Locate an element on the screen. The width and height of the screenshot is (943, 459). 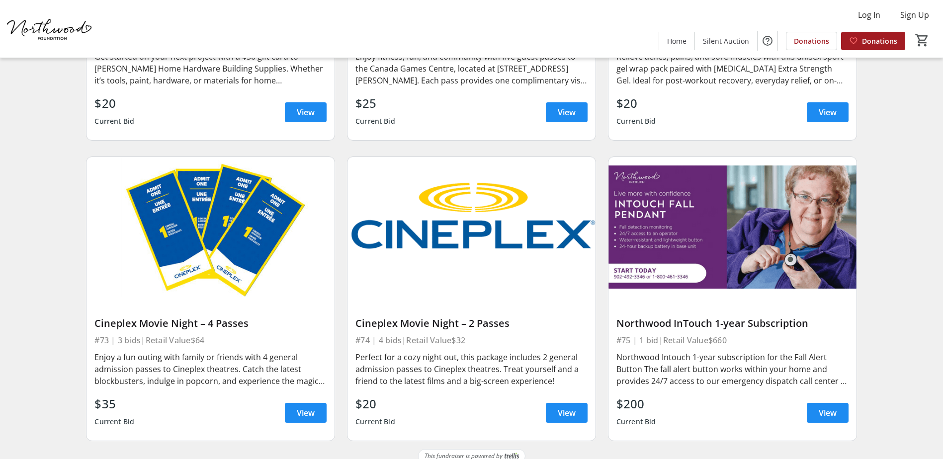
img: Cineplex Movie Night – 4 Passes is located at coordinates (210, 227).